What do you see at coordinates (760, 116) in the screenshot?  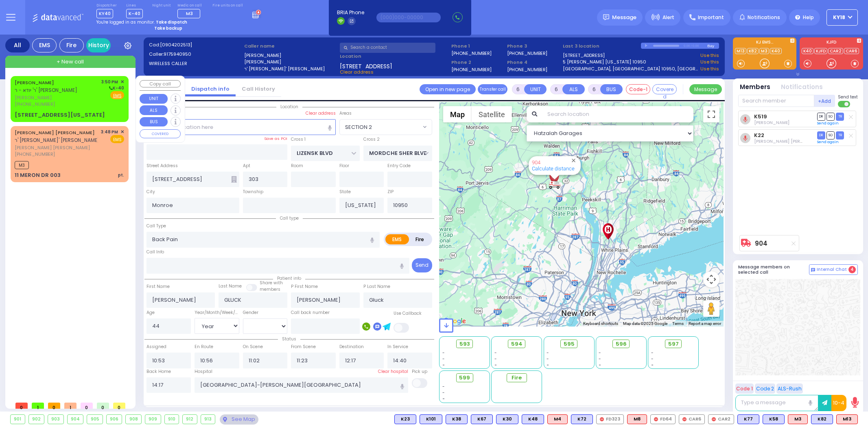 I see `a: K519` at bounding box center [760, 116].